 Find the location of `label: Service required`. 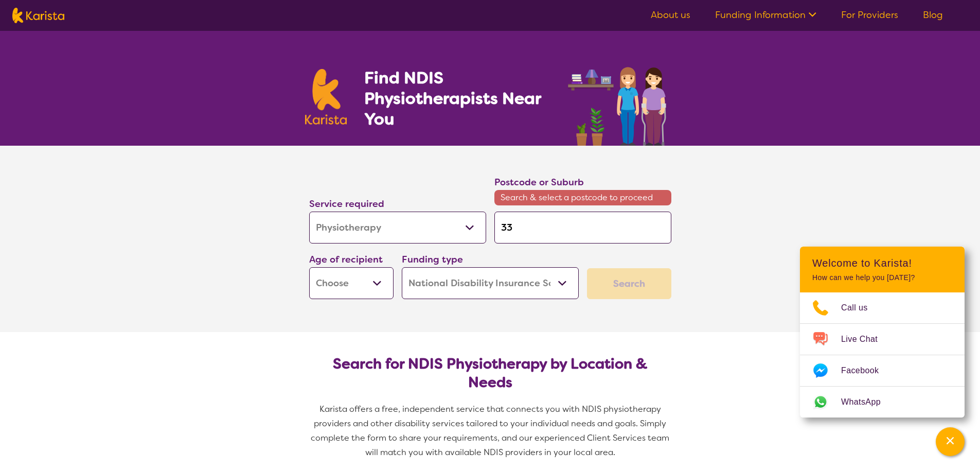

label: Service required is located at coordinates (346, 204).